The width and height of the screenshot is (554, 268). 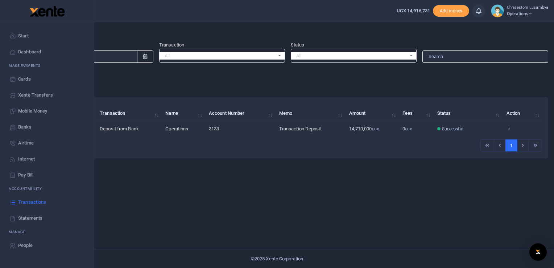 I want to click on span: Airtime, so click(x=26, y=143).